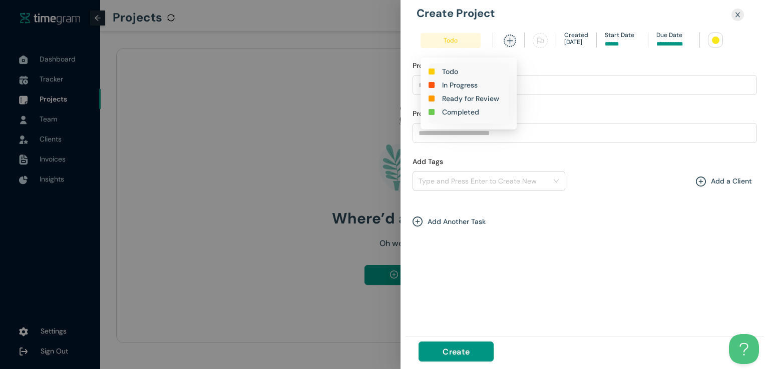 This screenshot has height=369, width=769. Describe the element at coordinates (456, 352) in the screenshot. I see `button: Create` at that location.